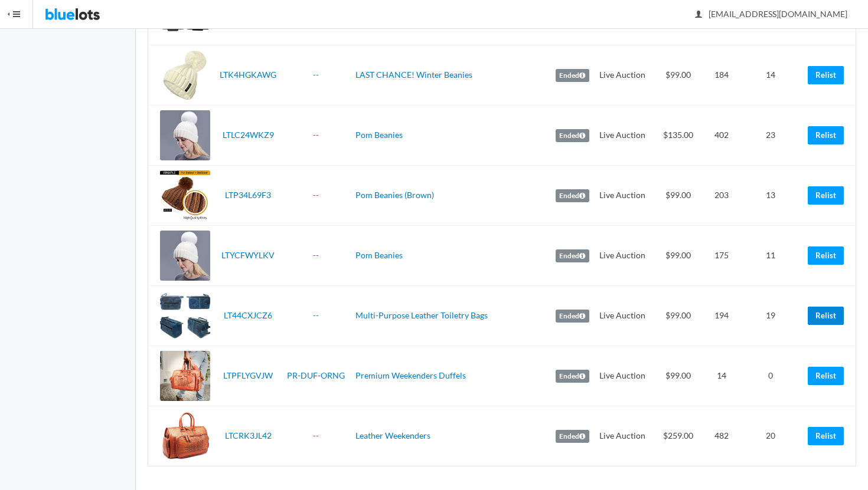  What do you see at coordinates (721, 196) in the screenshot?
I see `td: 203` at bounding box center [721, 196].